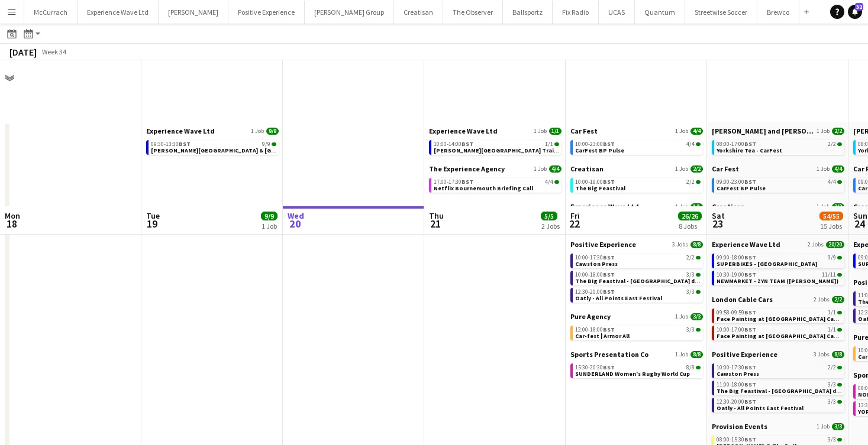  I want to click on span: Fri, so click(575, 216).